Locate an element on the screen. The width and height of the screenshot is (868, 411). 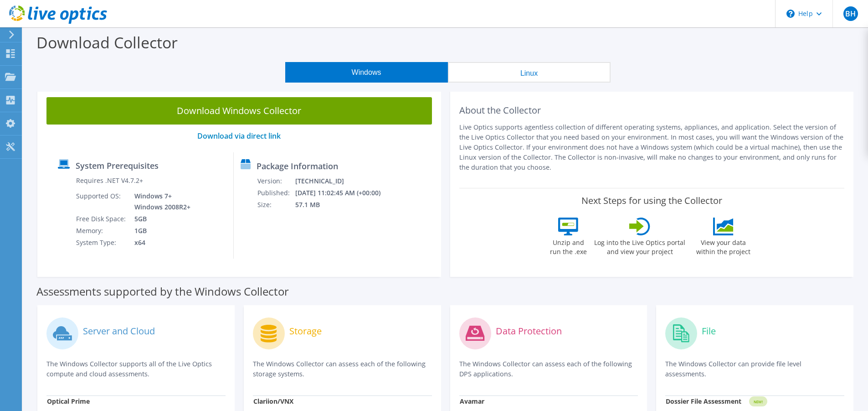
td: 5GB is located at coordinates (160, 218).